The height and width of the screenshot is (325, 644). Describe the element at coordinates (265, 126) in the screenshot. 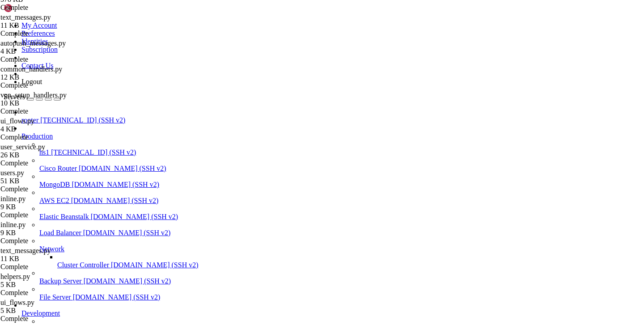

I see `x-row: "tariff_id": 4` at that location.